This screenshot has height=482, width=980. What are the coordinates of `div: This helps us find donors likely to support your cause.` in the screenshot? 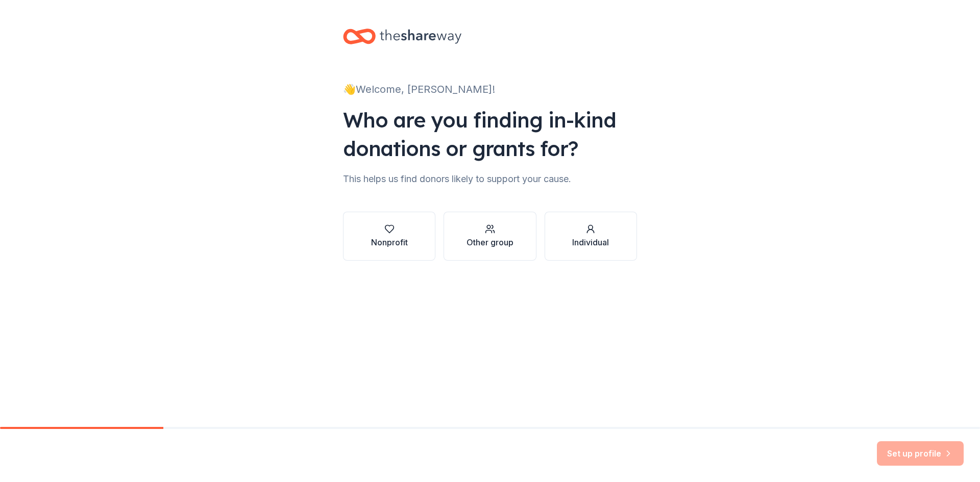 It's located at (490, 179).